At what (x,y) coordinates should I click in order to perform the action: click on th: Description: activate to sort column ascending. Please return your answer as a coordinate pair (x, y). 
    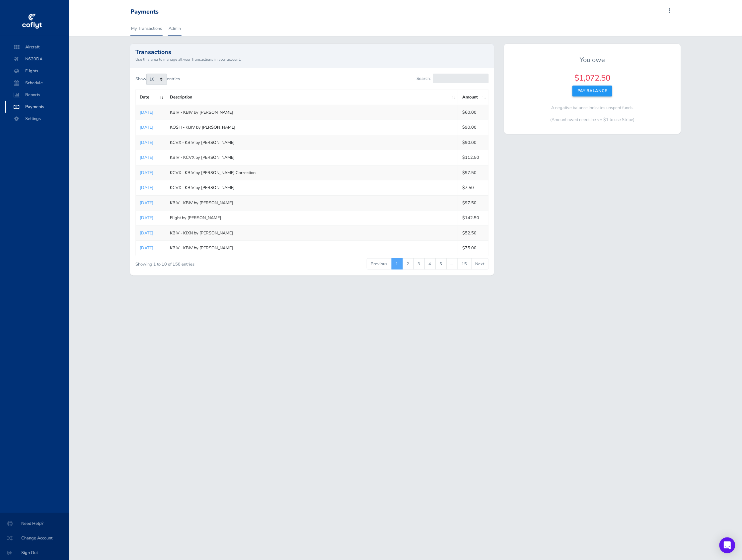
    Looking at the image, I should click on (312, 98).